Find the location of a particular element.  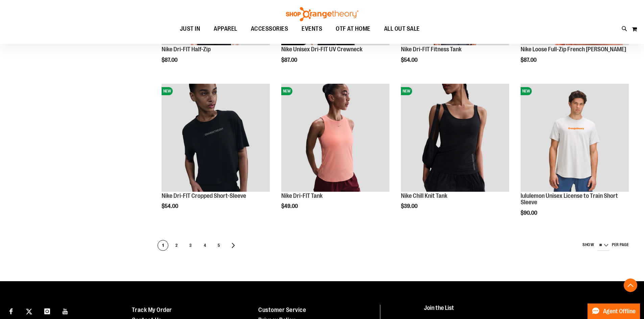

span: 1 is located at coordinates (163, 246).